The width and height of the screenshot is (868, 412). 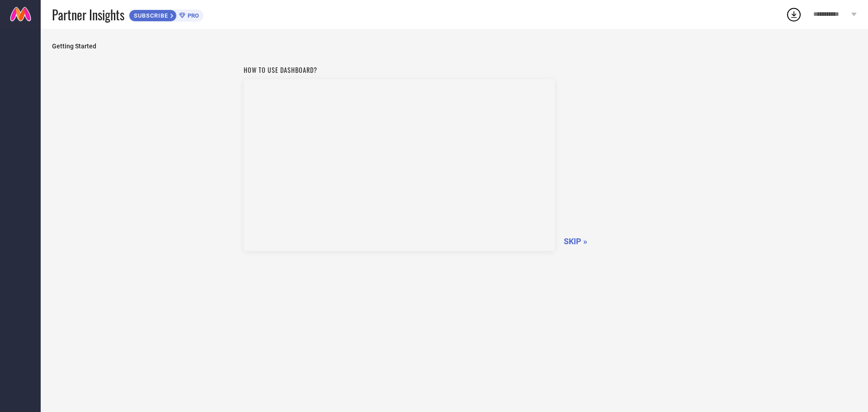 I want to click on h1: How to use dashboard?, so click(x=399, y=70).